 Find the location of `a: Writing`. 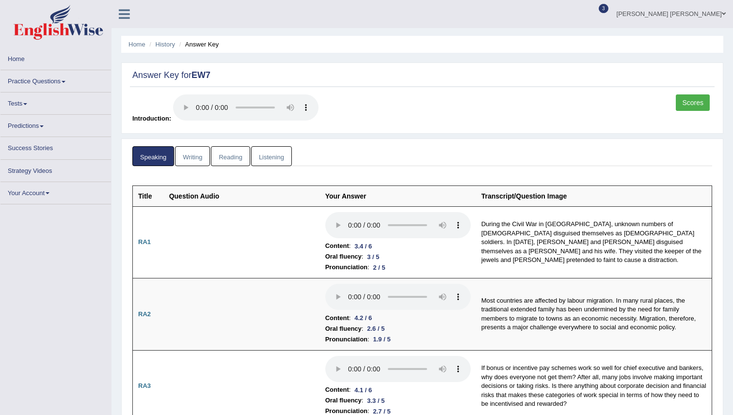

a: Writing is located at coordinates (192, 156).